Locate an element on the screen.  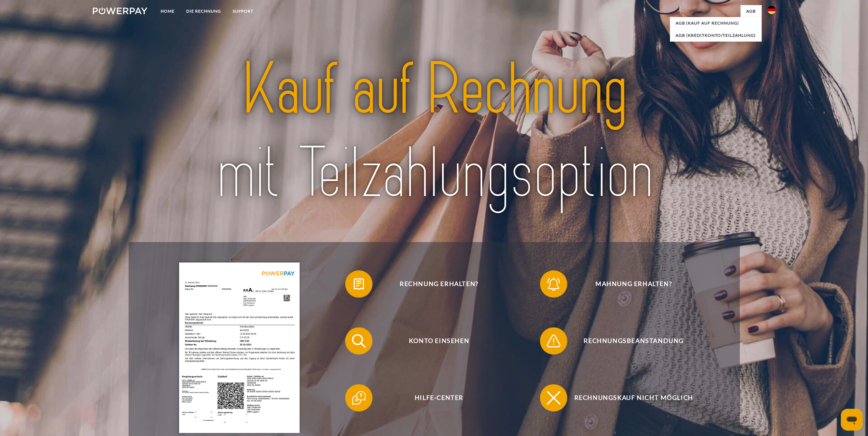
img: qb_warning.svg is located at coordinates (554, 341).